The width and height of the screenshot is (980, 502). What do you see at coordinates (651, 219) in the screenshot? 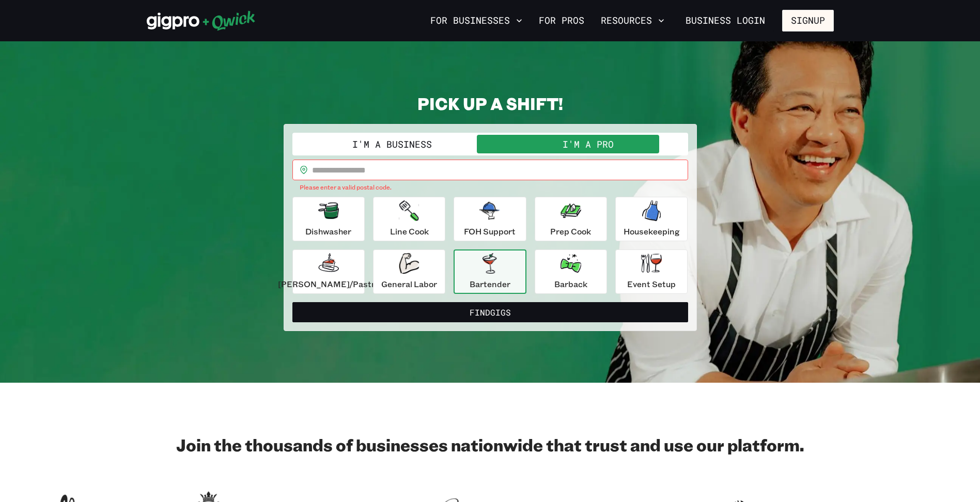
I see `button: Housekeeping` at bounding box center [651, 219].